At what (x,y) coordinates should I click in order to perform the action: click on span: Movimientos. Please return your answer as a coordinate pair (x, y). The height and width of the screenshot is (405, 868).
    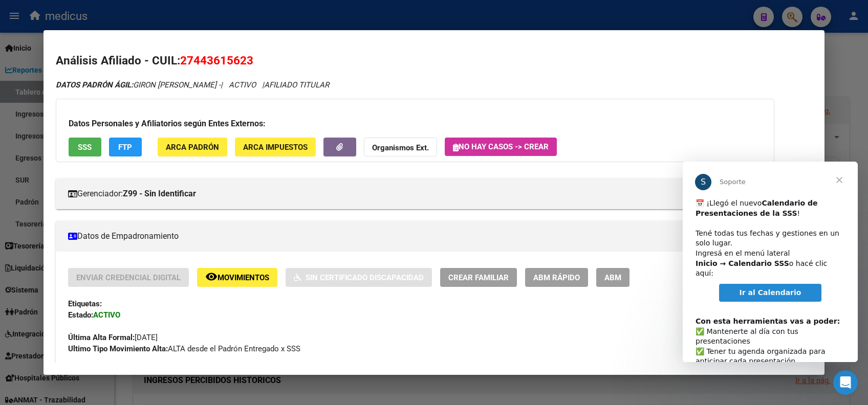
    Looking at the image, I should click on (243, 278).